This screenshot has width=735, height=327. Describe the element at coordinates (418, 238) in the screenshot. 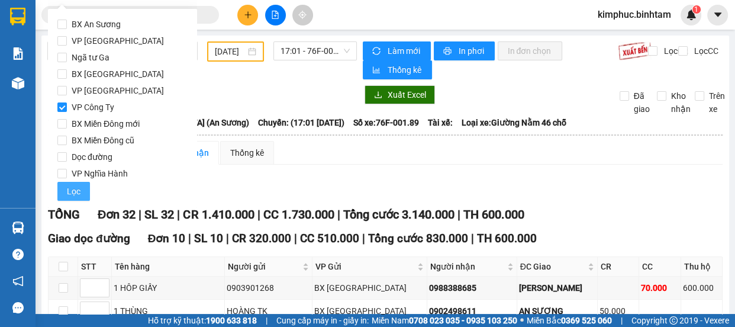

I see `span: Tổng cước 830.000` at that location.